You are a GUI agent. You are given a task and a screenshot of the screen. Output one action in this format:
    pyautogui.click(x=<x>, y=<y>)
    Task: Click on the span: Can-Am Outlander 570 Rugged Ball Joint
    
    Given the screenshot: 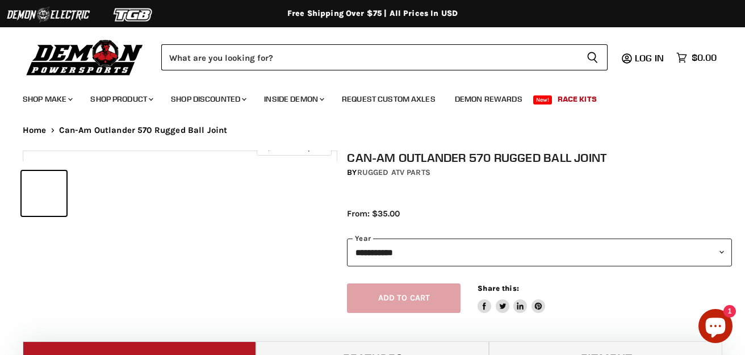 What is the action you would take?
    pyautogui.click(x=143, y=130)
    